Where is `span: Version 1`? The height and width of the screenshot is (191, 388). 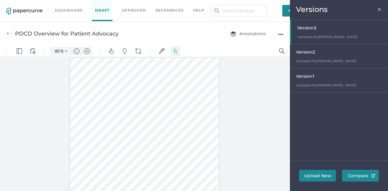
span: Version 1 is located at coordinates (305, 76).